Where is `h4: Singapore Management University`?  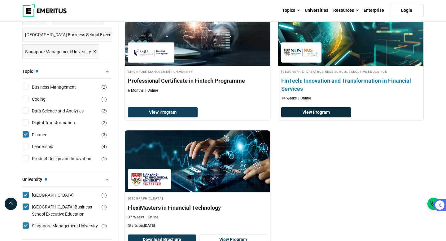
h4: Singapore Management University is located at coordinates (197, 71).